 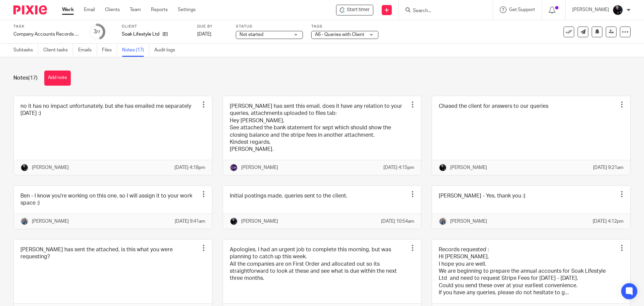 I want to click on span: Not started, so click(x=251, y=34).